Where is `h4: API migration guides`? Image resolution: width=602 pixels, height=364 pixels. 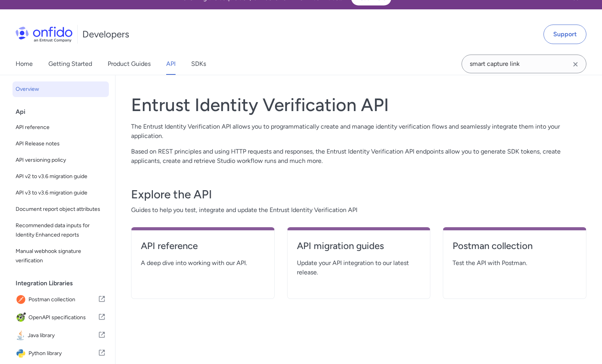 h4: API migration guides is located at coordinates (359, 246).